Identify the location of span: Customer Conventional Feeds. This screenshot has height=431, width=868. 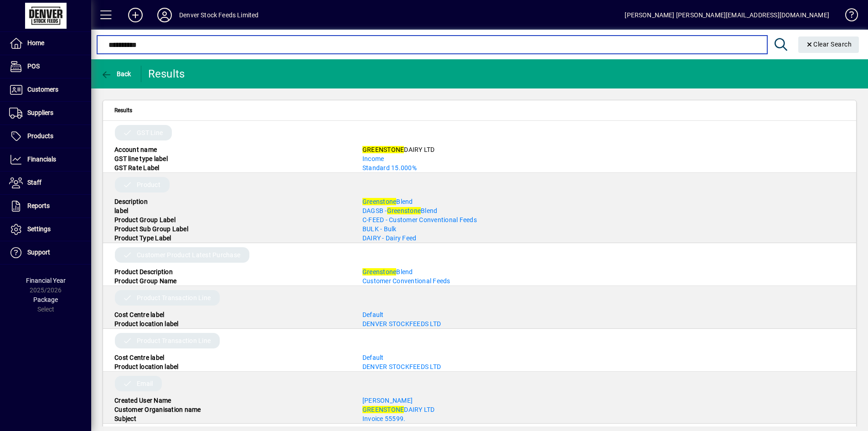
(406, 281).